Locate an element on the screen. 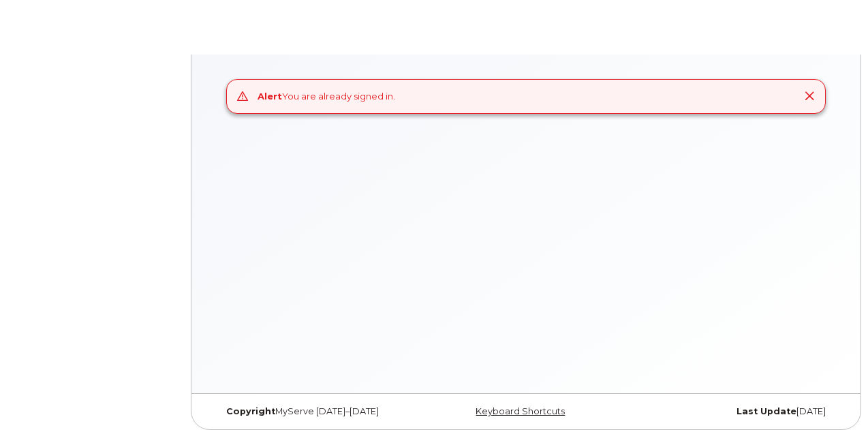 Image resolution: width=868 pixels, height=430 pixels. strong: Last Update is located at coordinates (767, 411).